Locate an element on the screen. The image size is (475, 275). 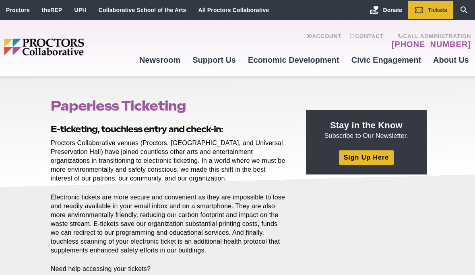
a: About Us is located at coordinates (451, 60).